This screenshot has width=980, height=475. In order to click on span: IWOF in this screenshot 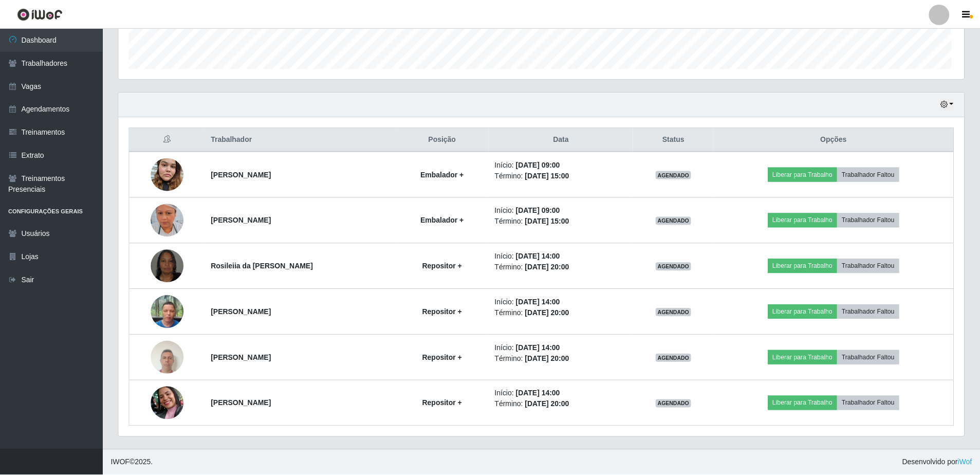, I will do `click(120, 462)`.